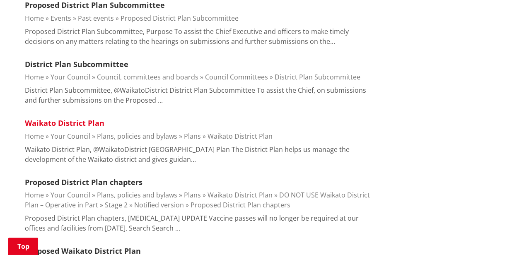 The height and width of the screenshot is (255, 524). What do you see at coordinates (116, 205) in the screenshot?
I see `a: Stage 2` at bounding box center [116, 205].